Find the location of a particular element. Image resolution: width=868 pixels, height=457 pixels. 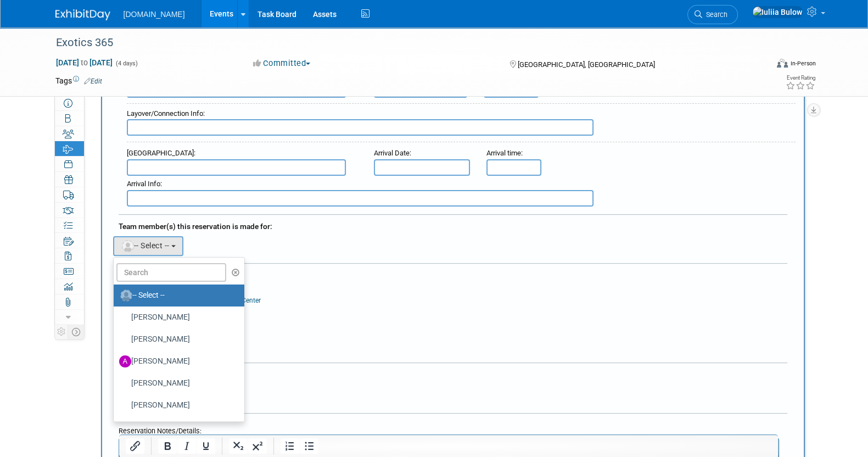

button: Underline is located at coordinates (206, 445).